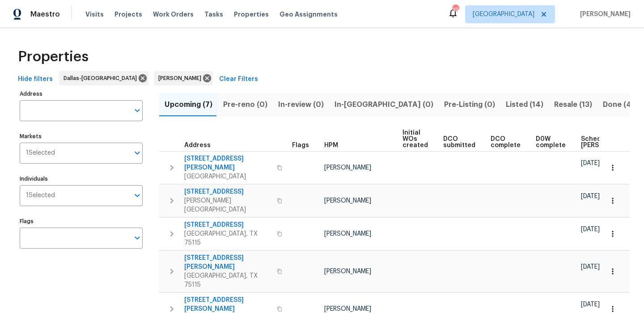  I want to click on span: Pre-Listing (0), so click(470, 105).